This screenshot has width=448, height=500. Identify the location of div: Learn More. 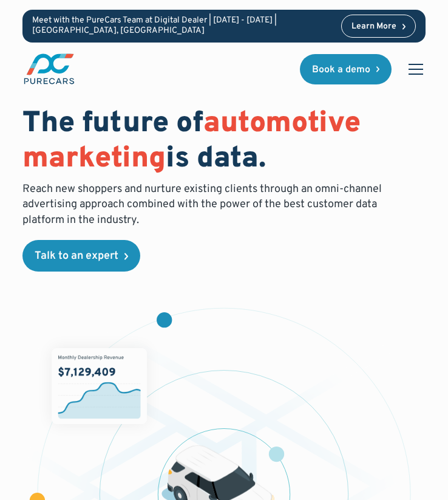
(374, 26).